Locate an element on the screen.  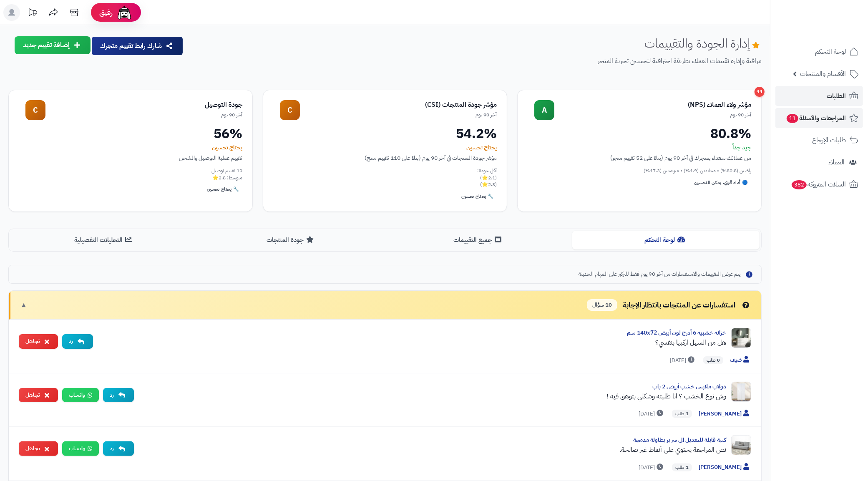
div: وش نوع الخشب ؟ انا طلبته وشكلي بتوهق فيه ! is located at coordinates (433, 396).